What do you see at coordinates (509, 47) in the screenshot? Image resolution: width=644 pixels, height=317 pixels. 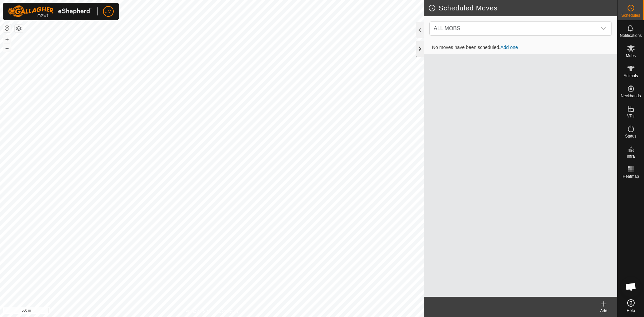 I see `a: Add one` at bounding box center [509, 47].